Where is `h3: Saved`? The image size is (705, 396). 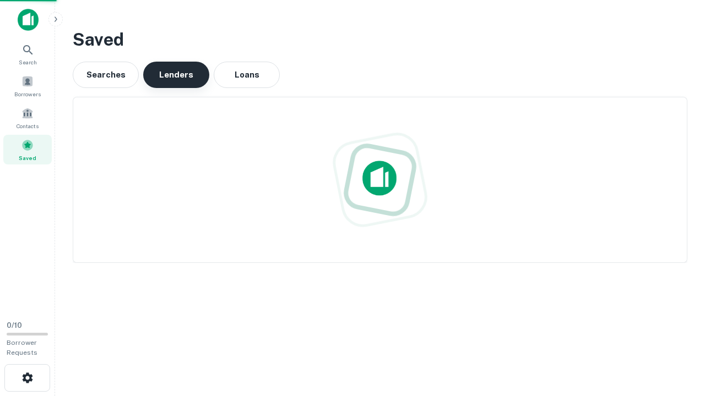
h3: Saved is located at coordinates (380, 40).